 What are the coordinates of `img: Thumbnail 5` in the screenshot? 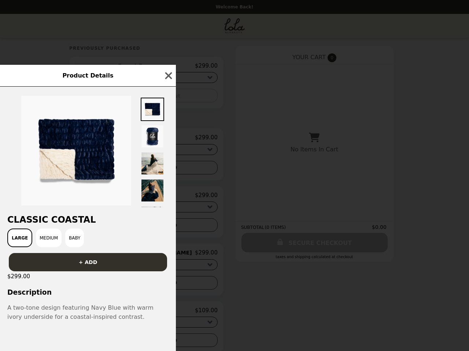 It's located at (152, 218).